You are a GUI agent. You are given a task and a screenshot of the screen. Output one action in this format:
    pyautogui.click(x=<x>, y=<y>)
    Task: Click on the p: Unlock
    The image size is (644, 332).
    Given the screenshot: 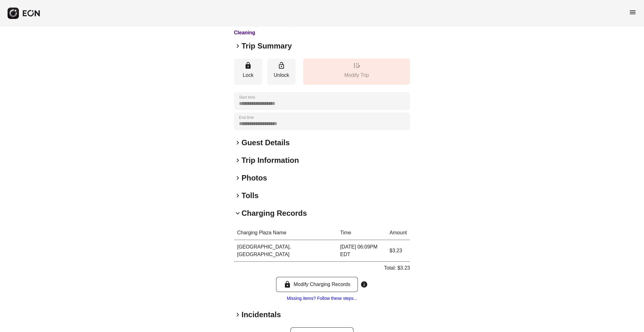 What is the action you would take?
    pyautogui.click(x=282, y=75)
    